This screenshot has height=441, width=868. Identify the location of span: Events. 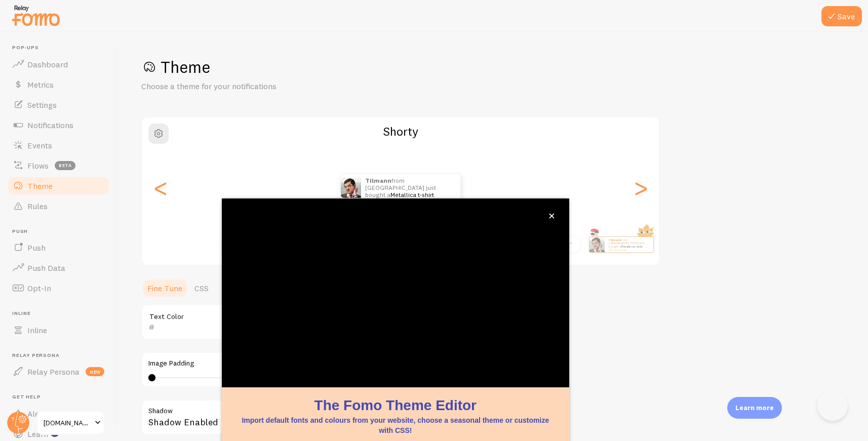
(40, 145).